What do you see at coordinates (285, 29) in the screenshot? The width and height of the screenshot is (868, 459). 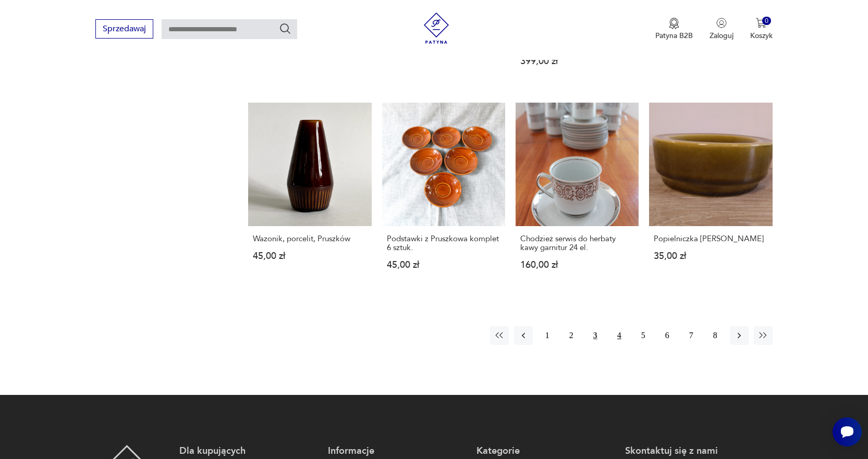 I see `button: Szukaj` at bounding box center [285, 29].